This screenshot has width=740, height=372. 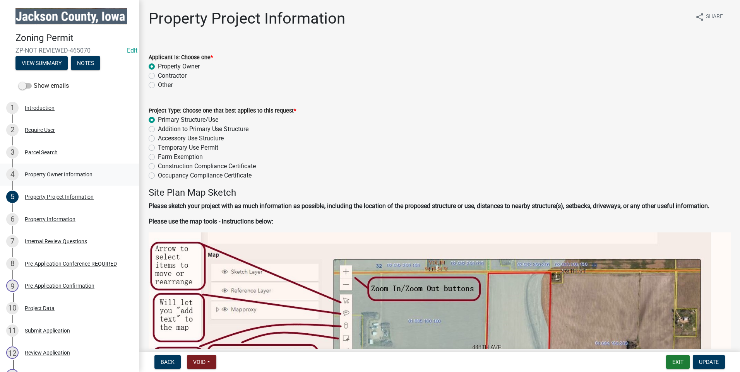 What do you see at coordinates (12, 108) in the screenshot?
I see `div: 1` at bounding box center [12, 108].